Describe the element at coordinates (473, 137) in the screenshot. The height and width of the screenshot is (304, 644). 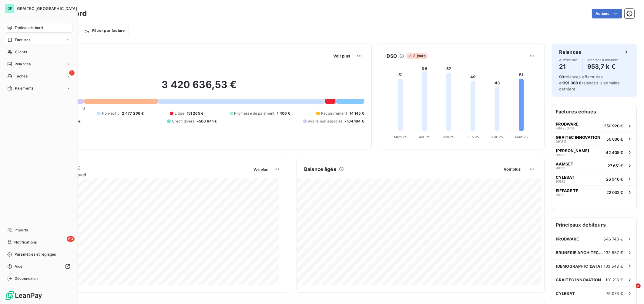
I see `tspan: Juin 25` at that location.